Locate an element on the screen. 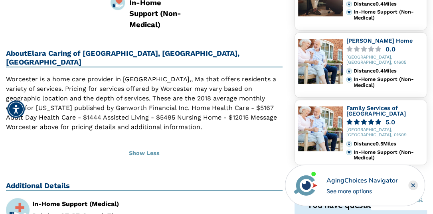 The image size is (433, 214). div: Distance 0.5 Miles is located at coordinates (388, 144).